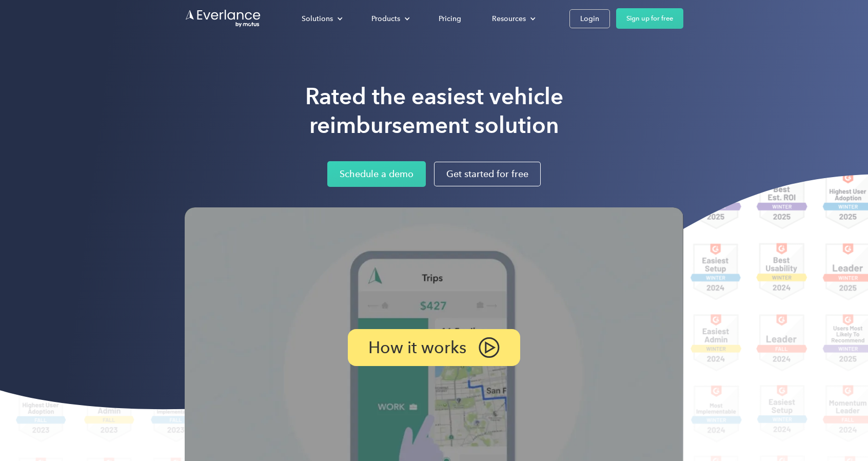 This screenshot has width=868, height=461. I want to click on a: Login, so click(589, 19).